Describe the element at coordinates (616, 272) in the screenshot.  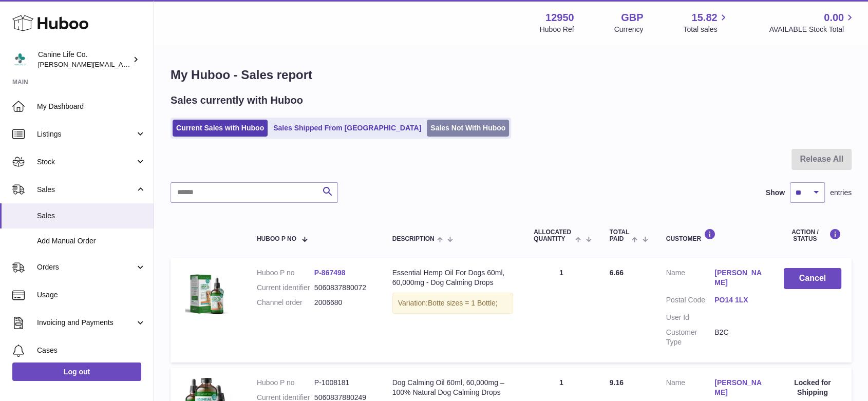
I see `span: 6.66` at that location.